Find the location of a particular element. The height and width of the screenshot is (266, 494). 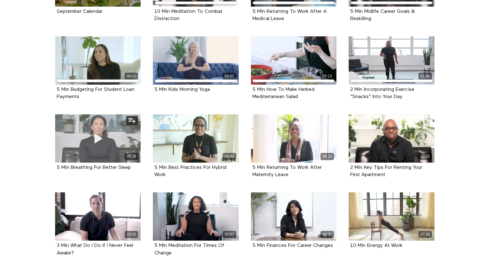

div: 03:10 is located at coordinates (131, 234).